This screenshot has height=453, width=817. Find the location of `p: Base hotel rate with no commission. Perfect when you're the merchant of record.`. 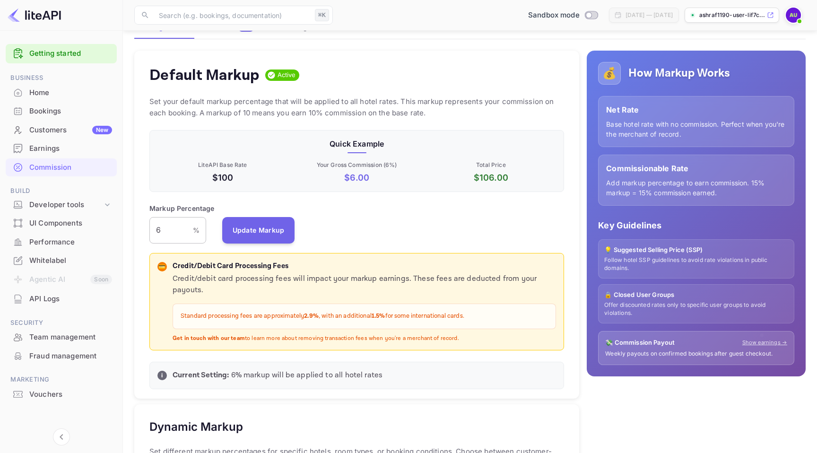

p: Base hotel rate with no commission. Perfect when you're the merchant of record. is located at coordinates (696, 129).